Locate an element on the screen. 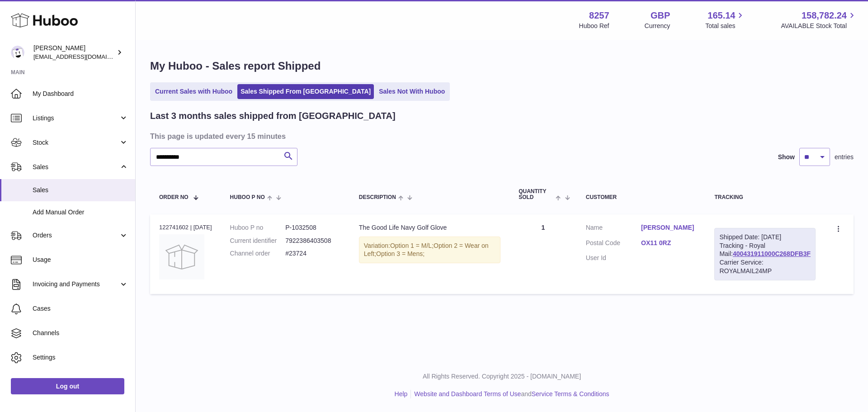  strong: 8257 is located at coordinates (599, 15).